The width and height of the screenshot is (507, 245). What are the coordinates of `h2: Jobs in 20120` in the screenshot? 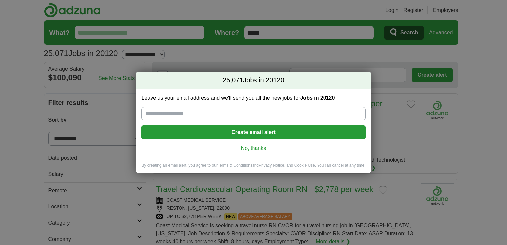 It's located at (253, 80).